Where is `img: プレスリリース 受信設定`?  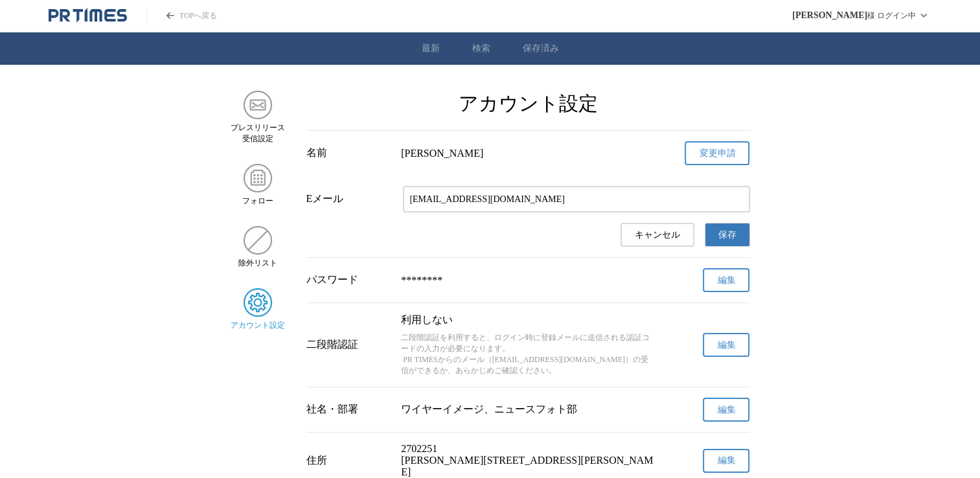
img: プレスリリース 受信設定 is located at coordinates (258, 105).